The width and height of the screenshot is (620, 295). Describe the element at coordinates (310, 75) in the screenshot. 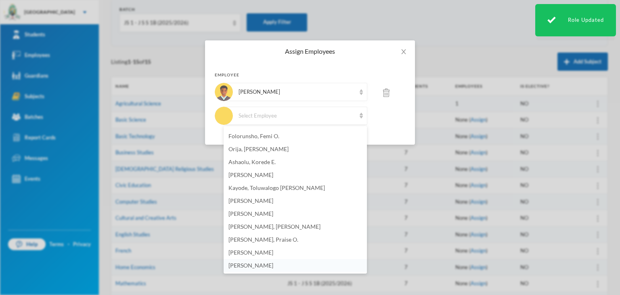

I see `div: Employee` at that location.